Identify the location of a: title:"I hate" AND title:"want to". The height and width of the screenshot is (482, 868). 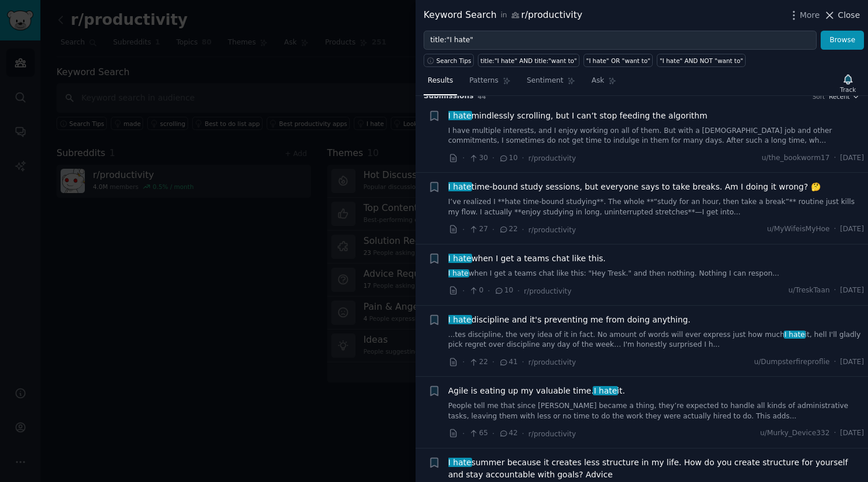
(529, 60).